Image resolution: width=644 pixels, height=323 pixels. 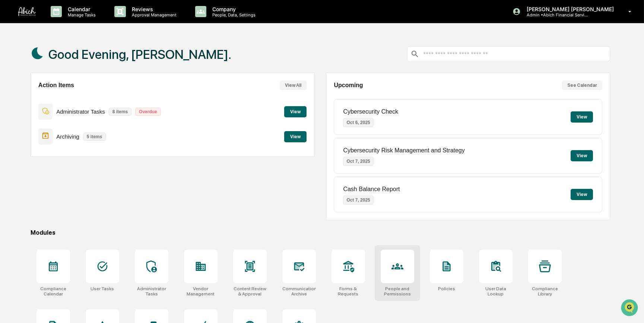 I want to click on p: 8 items, so click(x=120, y=112).